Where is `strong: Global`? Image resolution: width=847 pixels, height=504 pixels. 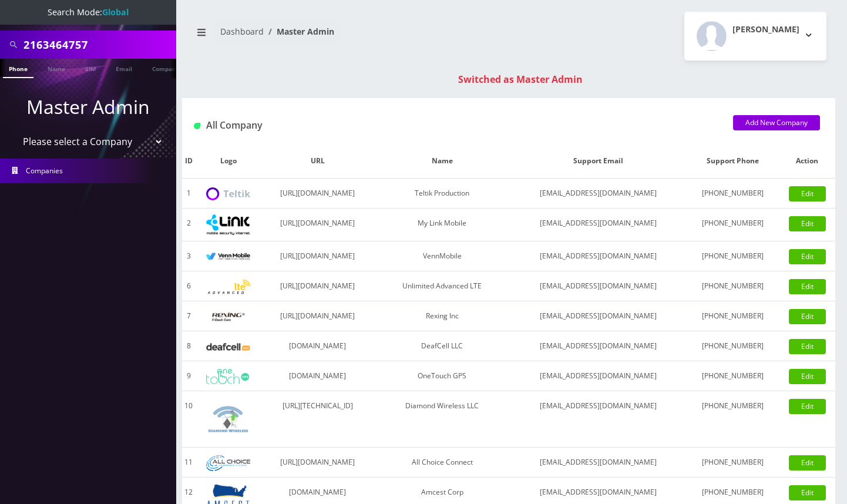 strong: Global is located at coordinates (115, 12).